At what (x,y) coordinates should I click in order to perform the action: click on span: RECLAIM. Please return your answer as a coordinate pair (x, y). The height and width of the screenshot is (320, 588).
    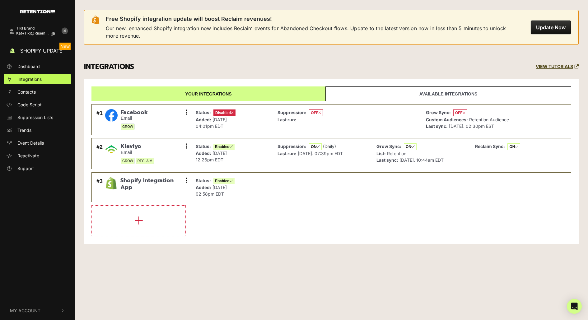
    Looking at the image, I should click on (145, 161).